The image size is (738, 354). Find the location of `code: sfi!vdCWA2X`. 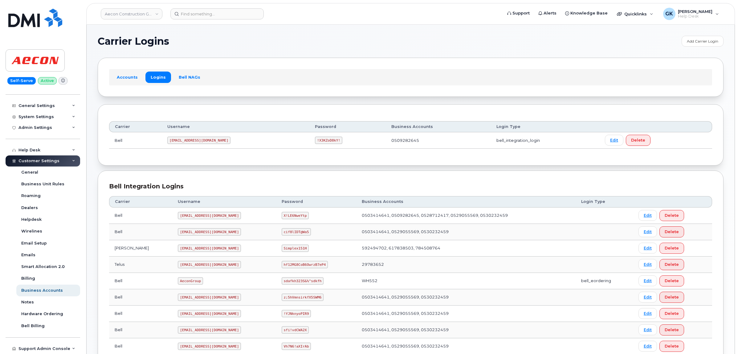

code: sfi!vdCWA2X is located at coordinates (295, 330).